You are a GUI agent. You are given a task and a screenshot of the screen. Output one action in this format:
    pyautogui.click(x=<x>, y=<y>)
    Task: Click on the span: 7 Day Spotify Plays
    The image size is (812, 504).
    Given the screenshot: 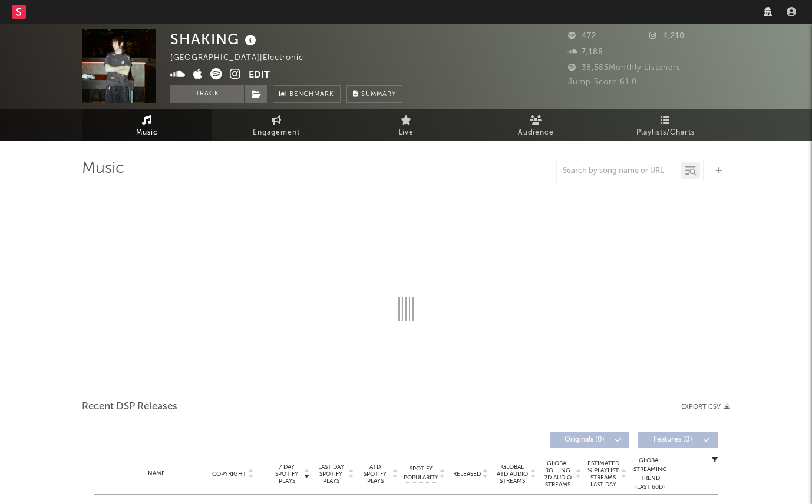 What is the action you would take?
    pyautogui.click(x=286, y=474)
    